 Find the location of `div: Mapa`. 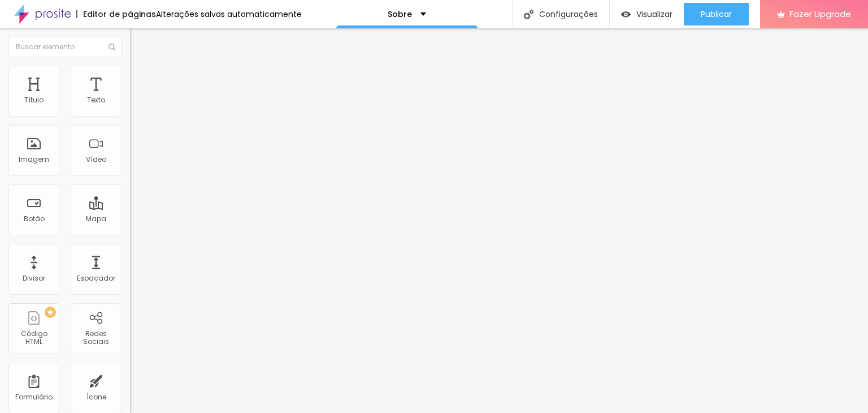

div: Mapa is located at coordinates (96, 219).